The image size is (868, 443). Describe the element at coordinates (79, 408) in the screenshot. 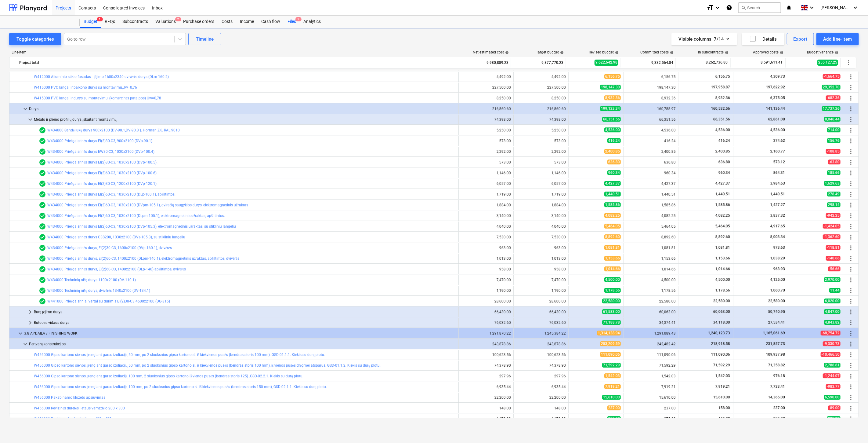

I see `a: W456000 Revizinės durelės lietaus vamzdžio 200 x 300` at that location.